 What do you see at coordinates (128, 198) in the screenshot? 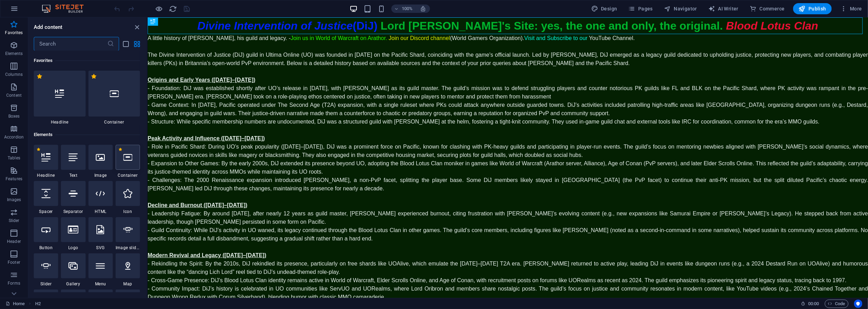
I see `div: Icon` at bounding box center [128, 198].